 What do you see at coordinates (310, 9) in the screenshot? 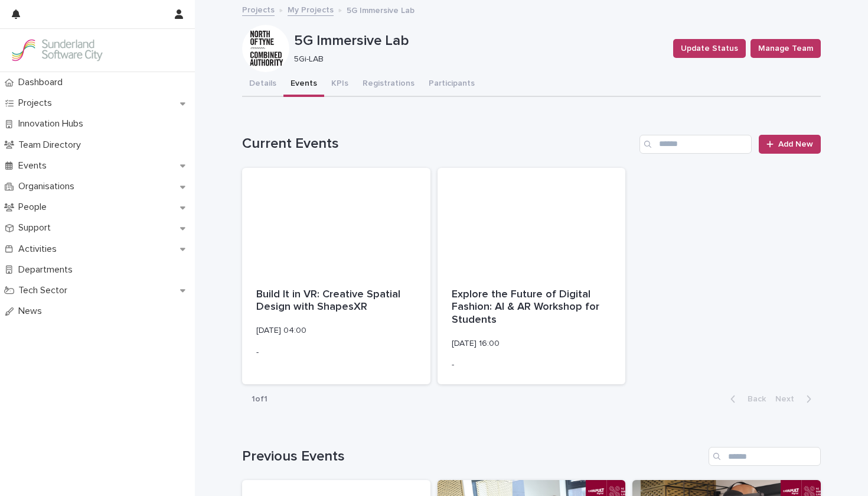
I see `a: My Projects` at bounding box center [310, 9].